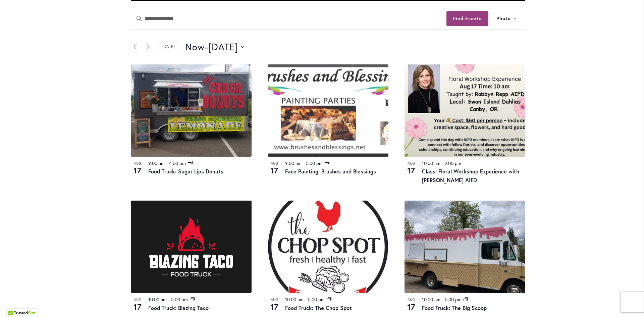 The image size is (644, 317). I want to click on a: Next Events, so click(148, 47).